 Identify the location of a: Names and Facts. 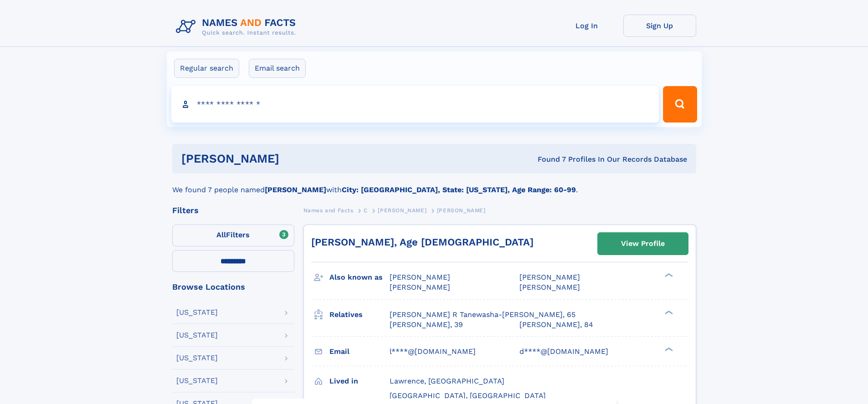
(328, 210).